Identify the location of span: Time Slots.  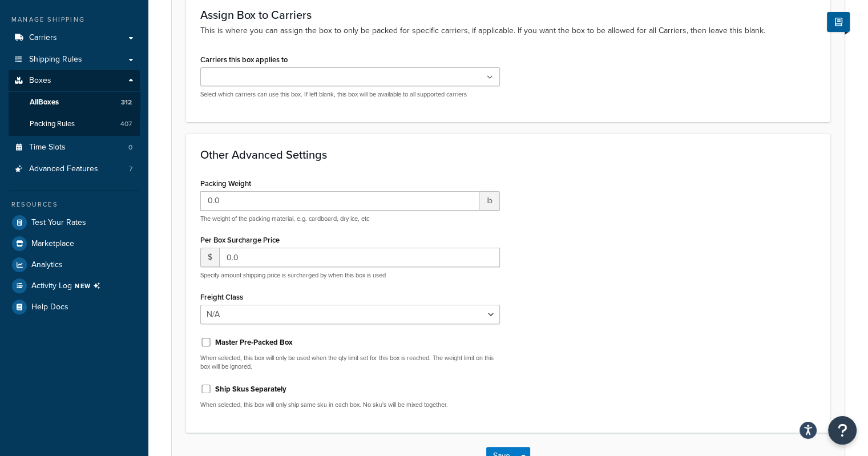
(48, 147).